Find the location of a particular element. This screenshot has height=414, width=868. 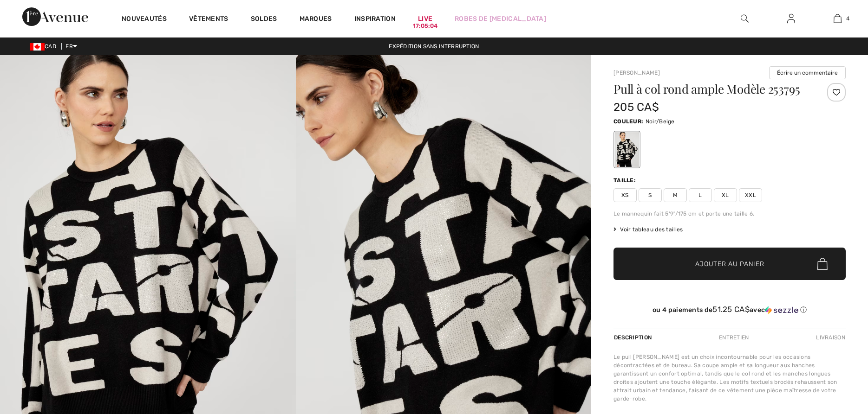

a: Vêtements is located at coordinates (208, 19).